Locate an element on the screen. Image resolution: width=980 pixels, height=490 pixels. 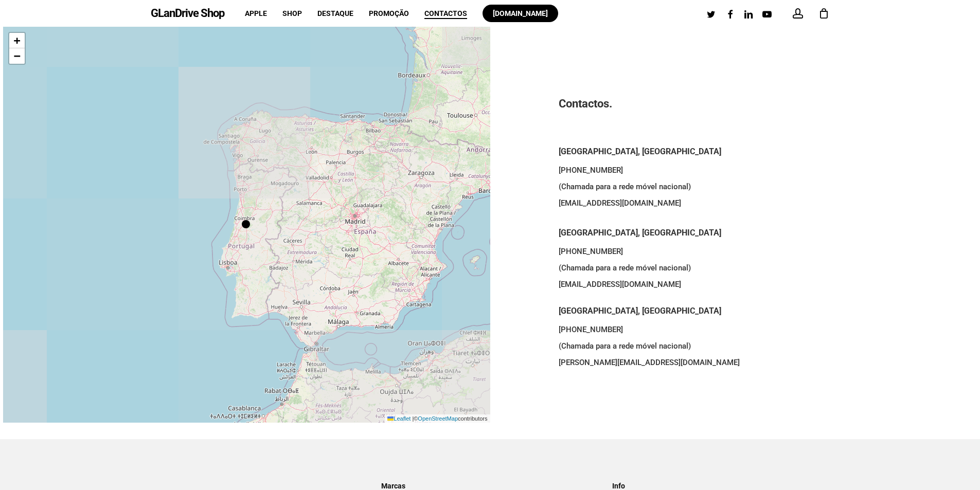
span: Contactos is located at coordinates (446, 13).